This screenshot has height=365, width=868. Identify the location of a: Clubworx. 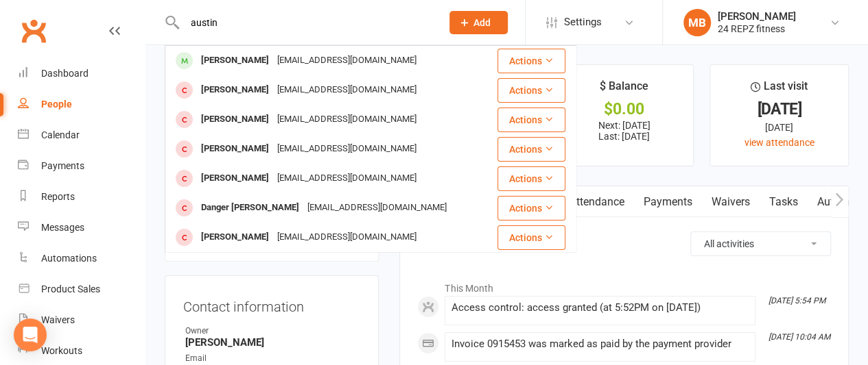
(34, 31).